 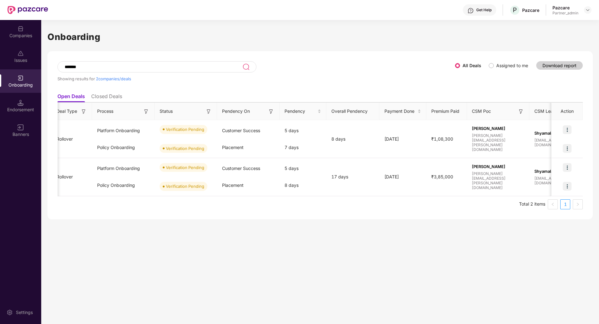 What do you see at coordinates (320, 37) in the screenshot?
I see `h1: Onboarding` at bounding box center [320, 37].